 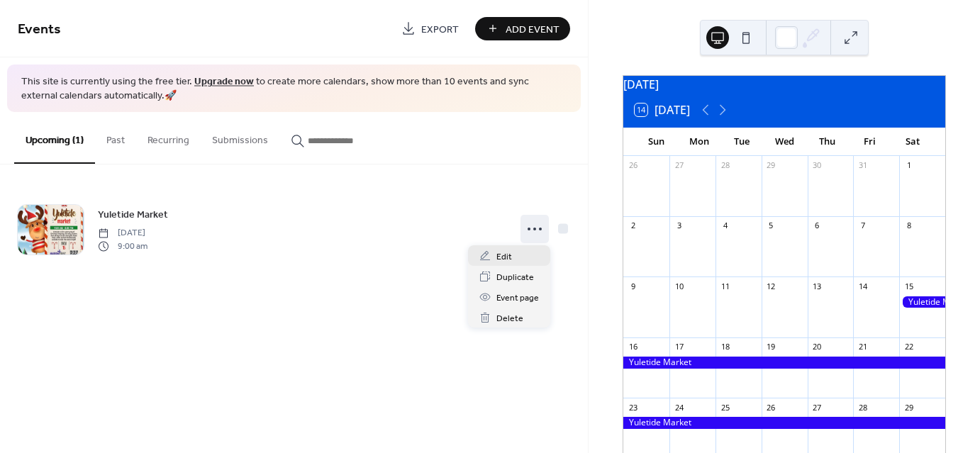 What do you see at coordinates (123, 246) in the screenshot?
I see `span: 9:00 am` at bounding box center [123, 246].